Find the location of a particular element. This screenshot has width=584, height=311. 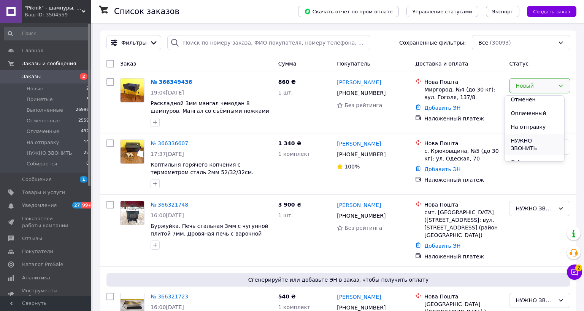

button: Скачать отчет по пром-оплате is located at coordinates (349, 11).